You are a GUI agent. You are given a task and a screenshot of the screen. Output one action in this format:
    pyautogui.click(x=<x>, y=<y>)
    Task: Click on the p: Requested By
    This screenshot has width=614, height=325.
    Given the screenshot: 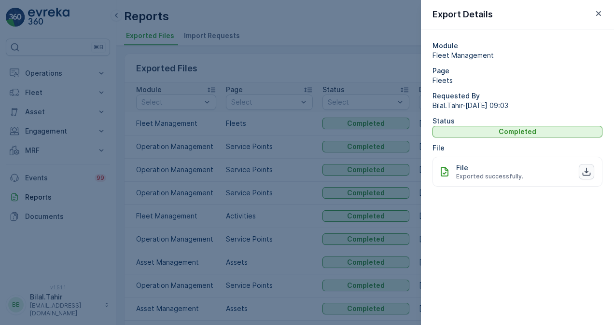 What is the action you would take?
    pyautogui.click(x=517, y=96)
    